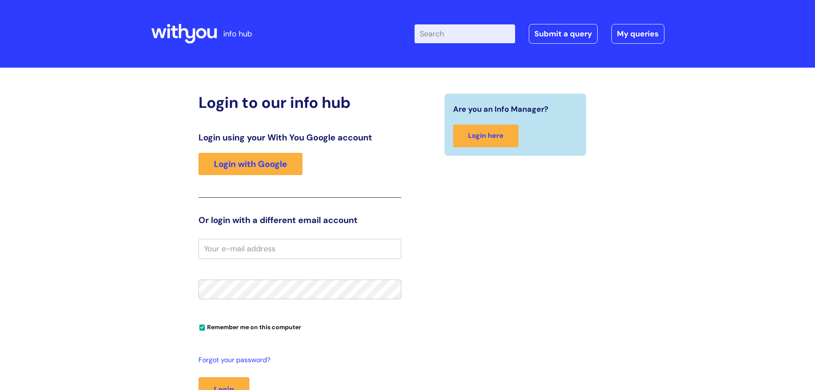 The image size is (815, 390). Describe the element at coordinates (300, 326) in the screenshot. I see `div: You can uncheck this option if you're logging in from a shared device` at that location.